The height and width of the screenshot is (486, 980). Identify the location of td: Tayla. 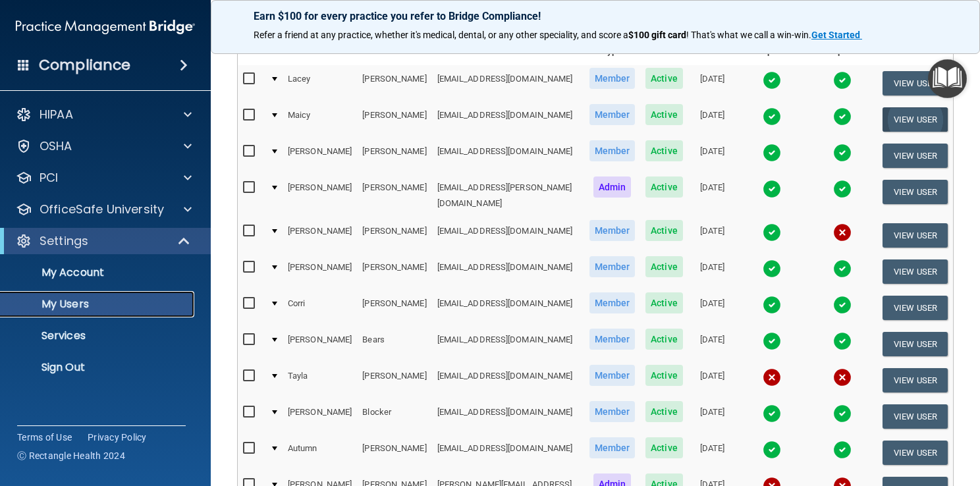
(320, 380).